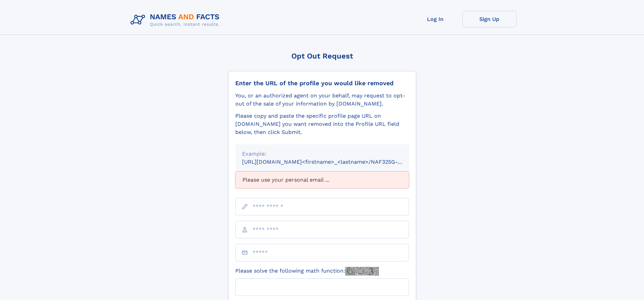 This screenshot has width=644, height=300. I want to click on a: Log In, so click(436, 19).